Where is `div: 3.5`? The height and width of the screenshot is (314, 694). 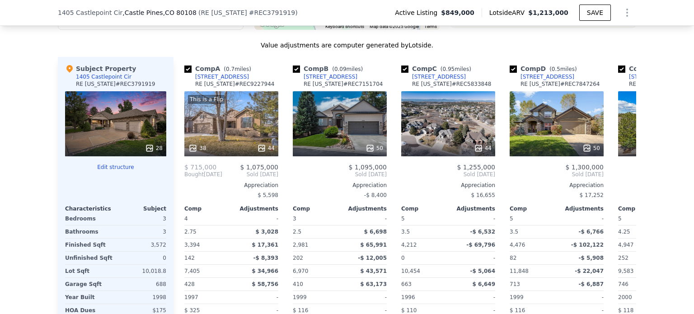
div: 3.5 is located at coordinates (424, 232).